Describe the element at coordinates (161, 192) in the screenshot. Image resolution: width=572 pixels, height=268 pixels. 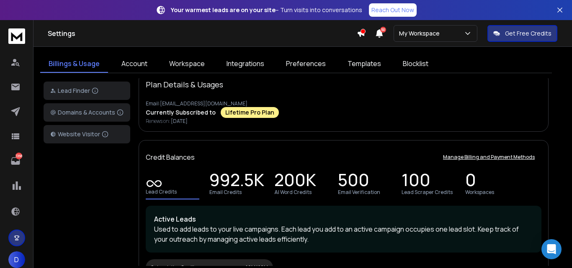
I see `p: Lead Credits` at that location.